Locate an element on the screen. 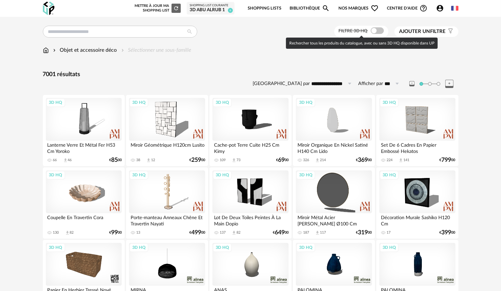 The image size is (501, 291). a: 3D HQ Cache-pot Terre Cuite H25 Cm Kimy 109 Download icon 73 €6900 is located at coordinates (250, 131).